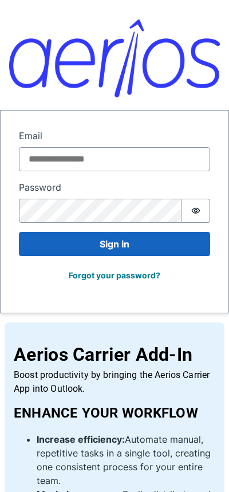 This screenshot has width=229, height=492. Describe the element at coordinates (81, 439) in the screenshot. I see `b: Increase efficiency:` at that location.